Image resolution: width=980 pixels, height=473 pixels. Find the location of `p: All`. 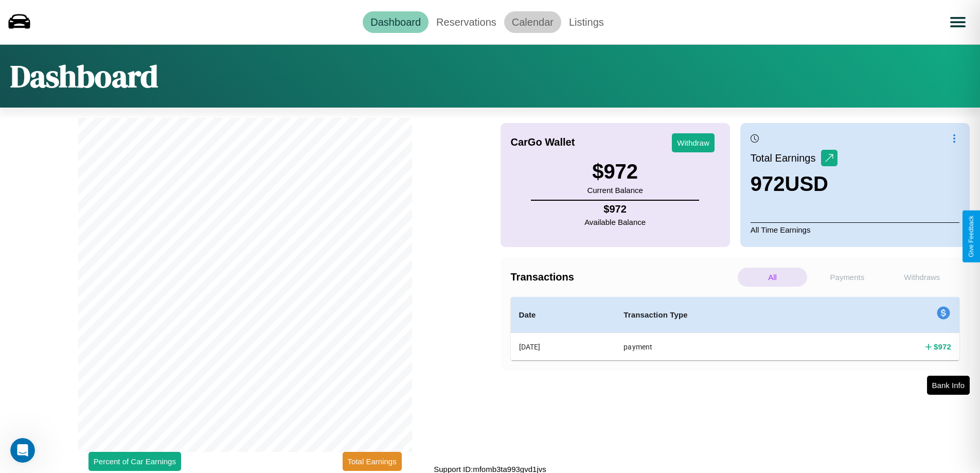

p: All is located at coordinates (772, 276).